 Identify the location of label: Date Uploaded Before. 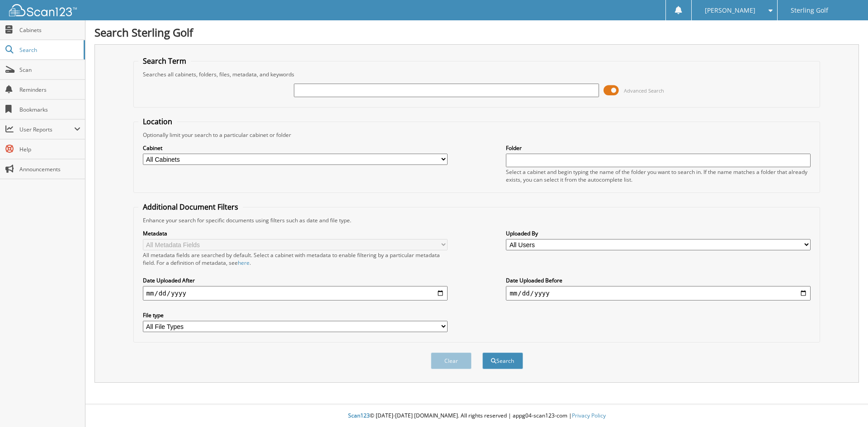
(658, 280).